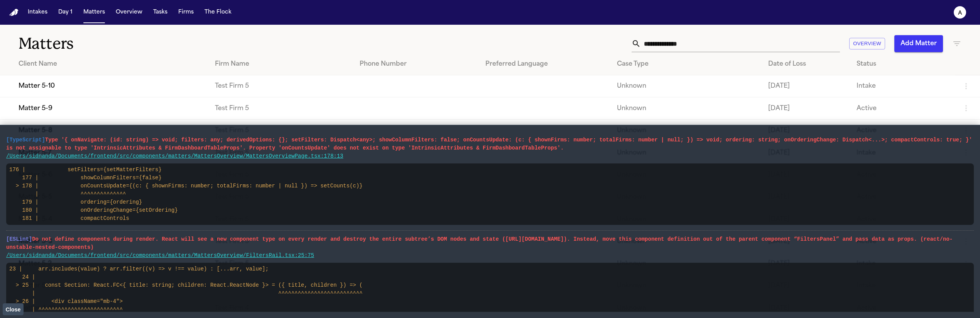 The image size is (980, 318). What do you see at coordinates (903, 86) in the screenshot?
I see `td: Intake` at bounding box center [903, 86].